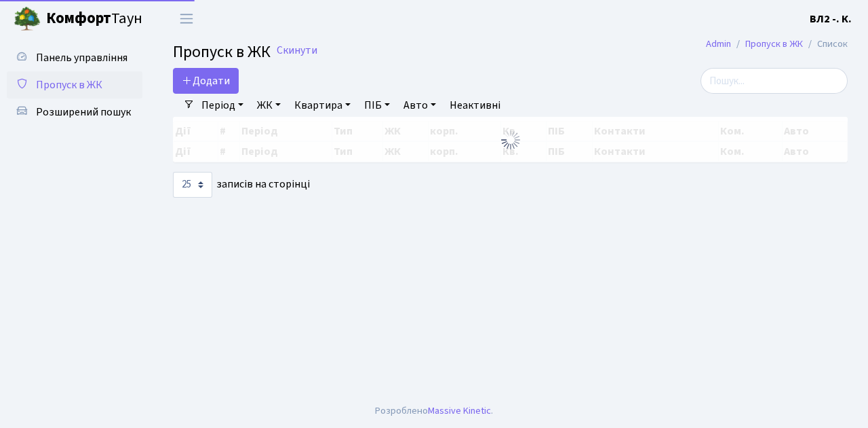  What do you see at coordinates (377, 105) in the screenshot?
I see `a: ПІБ` at bounding box center [377, 105].